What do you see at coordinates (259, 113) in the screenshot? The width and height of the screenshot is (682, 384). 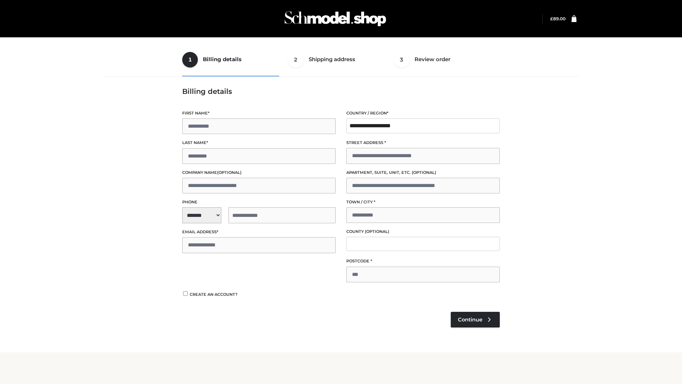 I see `label: First name` at bounding box center [259, 113].